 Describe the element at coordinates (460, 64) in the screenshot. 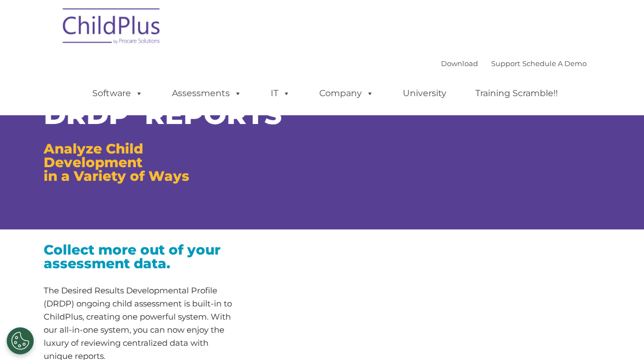

I see `a: Download` at that location.